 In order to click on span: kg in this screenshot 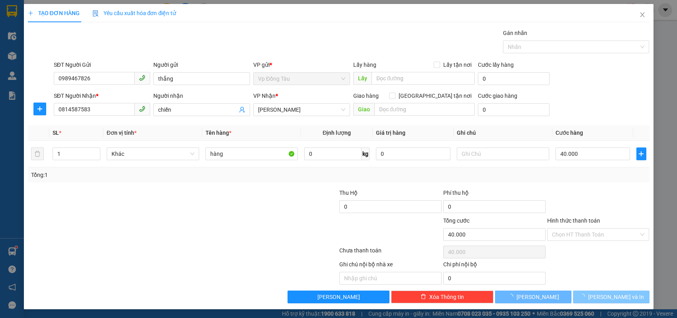, I will do `click(365, 154)`.